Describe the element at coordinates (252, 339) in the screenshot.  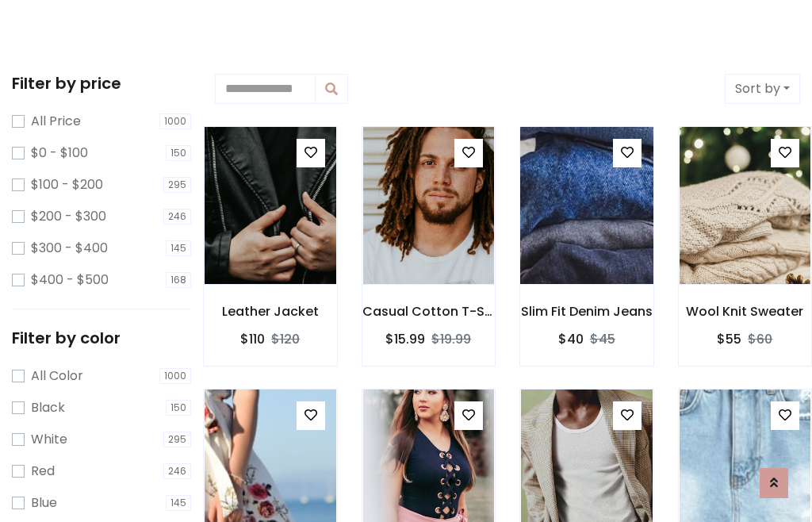
I see `h6: $110` at that location.